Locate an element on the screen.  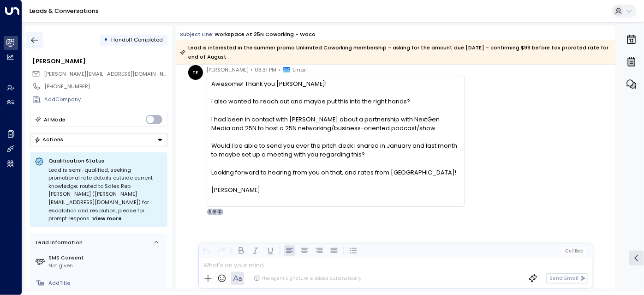
span: View more is located at coordinates (107, 219).